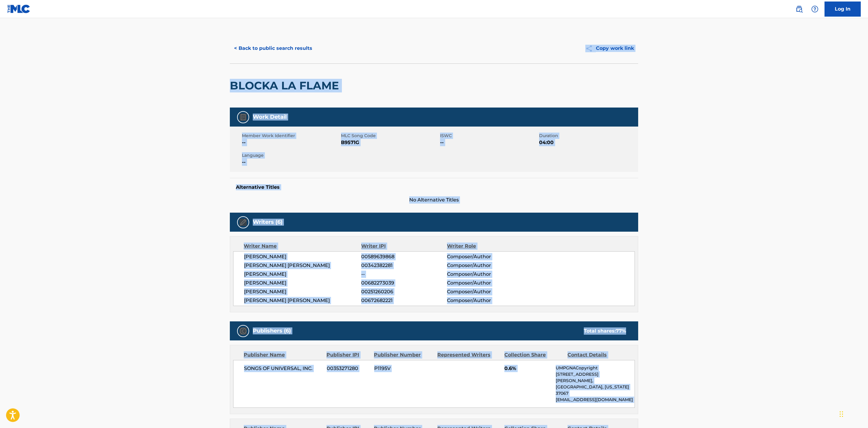 Image resolution: width=868 pixels, height=428 pixels. Describe the element at coordinates (434, 200) in the screenshot. I see `span: No Alternative Titles` at that location.